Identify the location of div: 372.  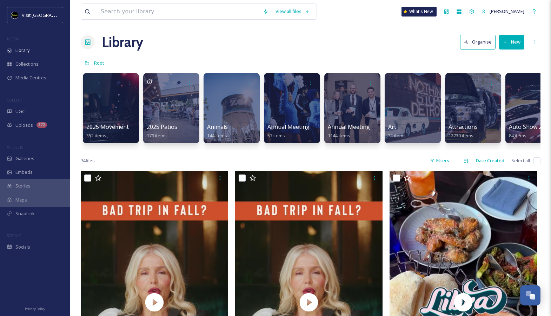
(42, 125).